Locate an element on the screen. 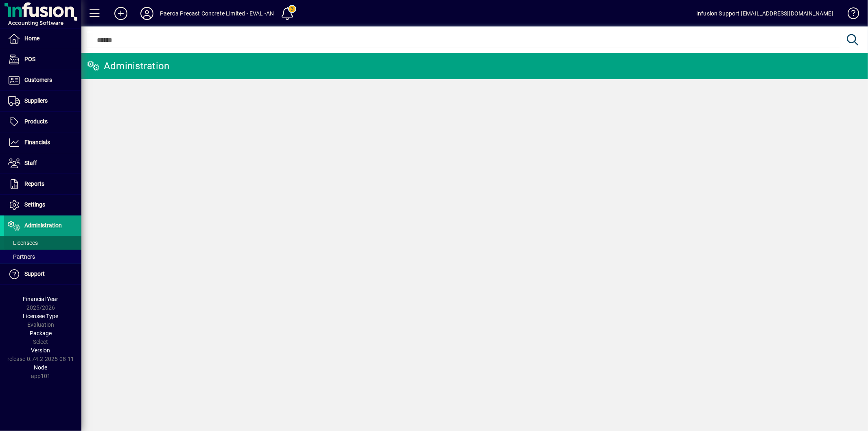 The image size is (868, 431). a: Home is located at coordinates (43, 38).